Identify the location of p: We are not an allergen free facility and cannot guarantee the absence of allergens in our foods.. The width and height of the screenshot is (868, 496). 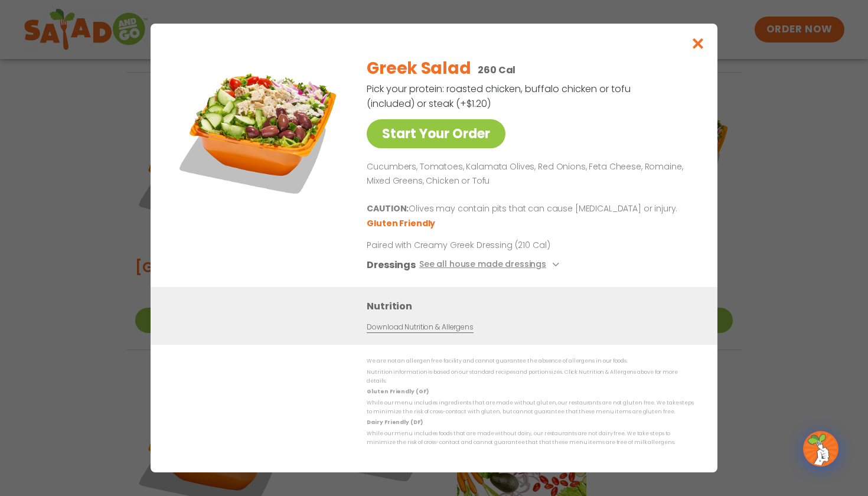
(530, 361).